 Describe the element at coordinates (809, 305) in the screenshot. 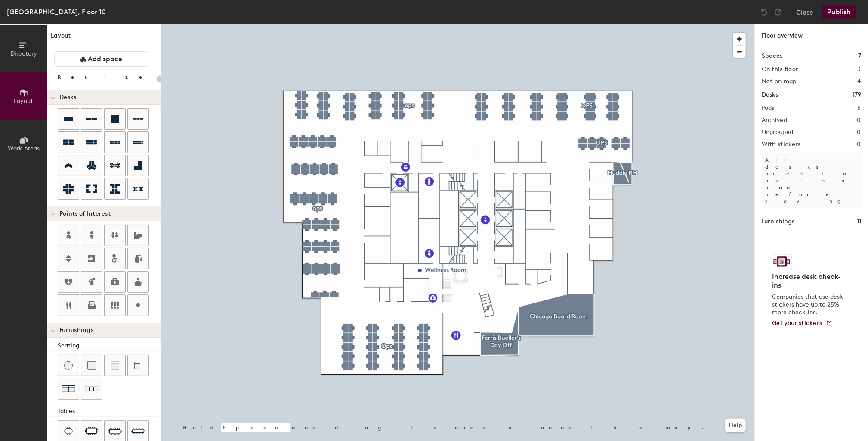

I see `p: Companies that use desk stickers have up to 25% more check-ins.` at that location.